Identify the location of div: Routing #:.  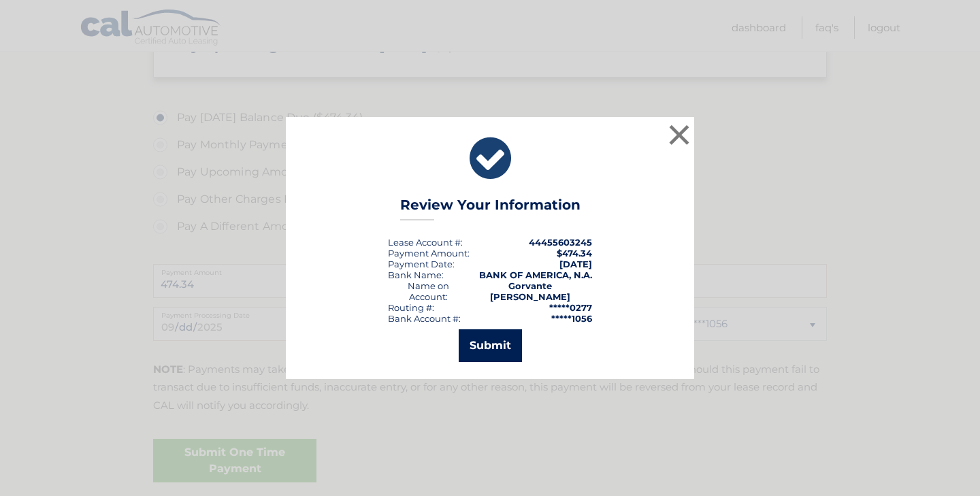
(411, 308).